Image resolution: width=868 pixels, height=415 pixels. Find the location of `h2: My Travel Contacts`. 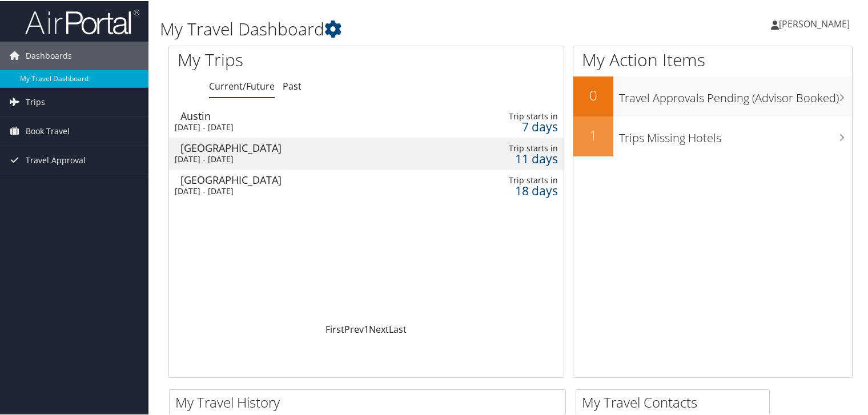

h2: My Travel Contacts is located at coordinates (675, 401).